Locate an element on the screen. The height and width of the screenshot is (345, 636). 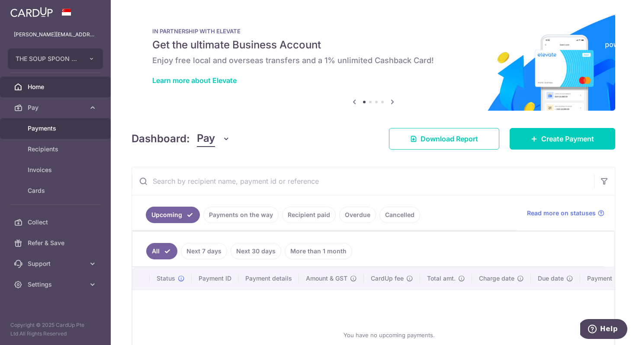
span: Cards is located at coordinates (56, 191).